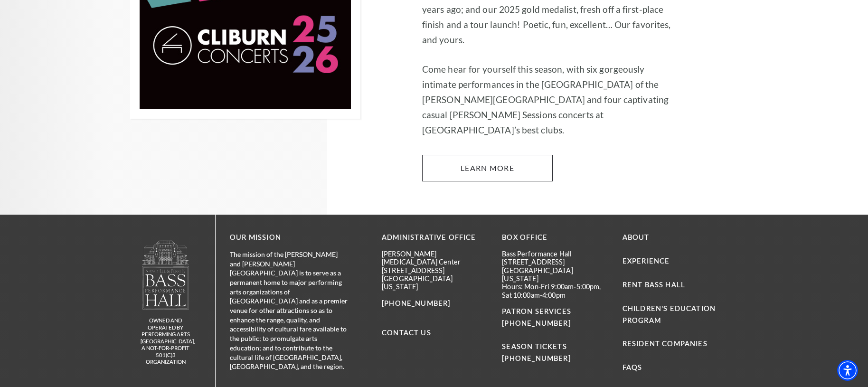 This screenshot has height=387, width=868. I want to click on div: Accessibility Menu, so click(847, 371).